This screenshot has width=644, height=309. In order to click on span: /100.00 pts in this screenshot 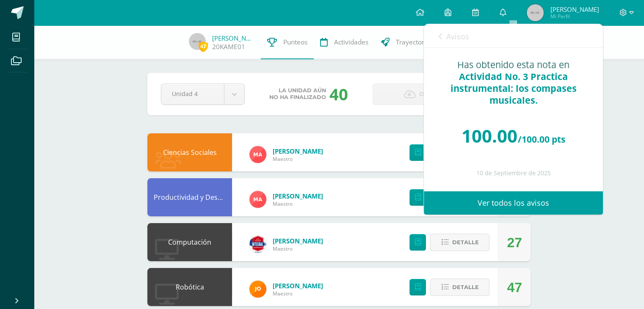, I will do `click(542, 139)`.